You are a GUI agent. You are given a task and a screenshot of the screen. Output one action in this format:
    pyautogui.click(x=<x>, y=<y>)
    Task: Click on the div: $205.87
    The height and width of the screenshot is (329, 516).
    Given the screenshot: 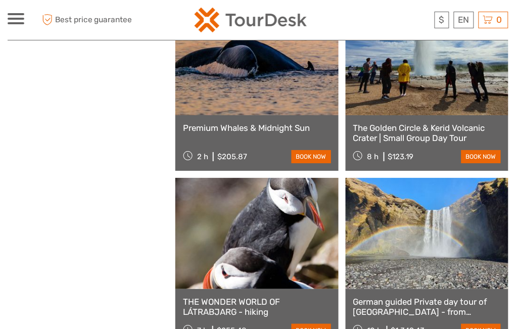 What is the action you would take?
    pyautogui.click(x=232, y=157)
    